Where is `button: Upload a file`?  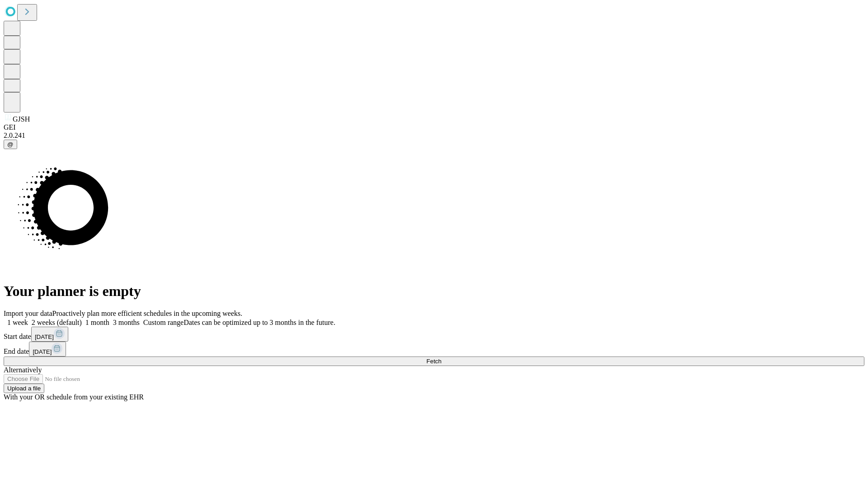
button: Upload a file is located at coordinates (24, 388).